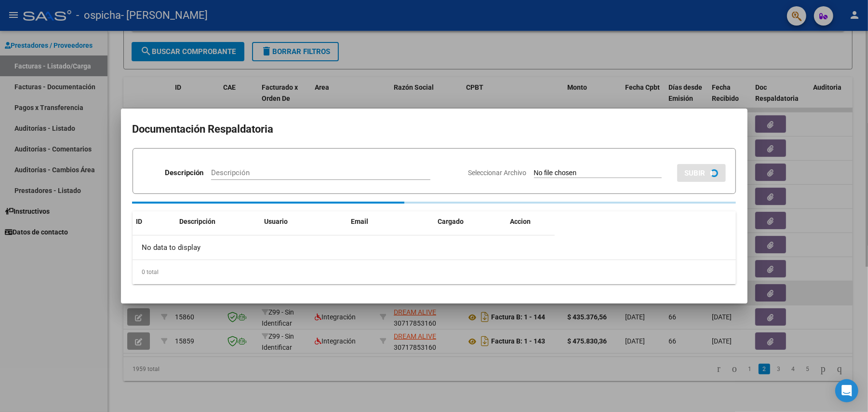  Describe the element at coordinates (198, 221) in the screenshot. I see `span: Descripción` at that location.